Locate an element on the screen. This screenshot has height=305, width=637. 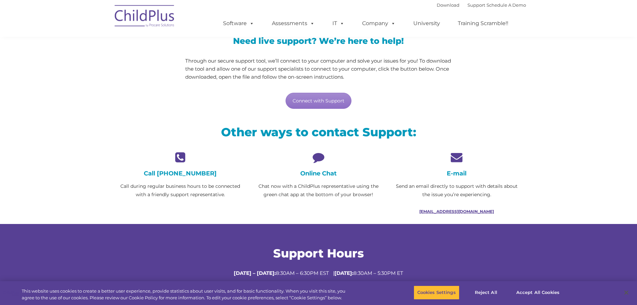
h3: Need live support? We’re here to help! is located at coordinates (319, 41).